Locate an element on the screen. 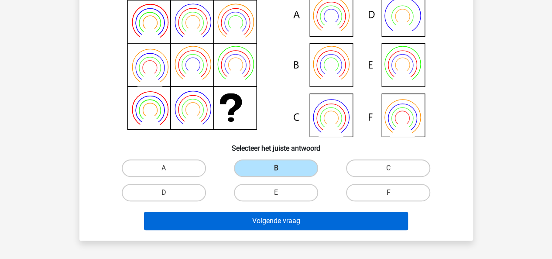 The height and width of the screenshot is (259, 552). label: F is located at coordinates (388, 192).